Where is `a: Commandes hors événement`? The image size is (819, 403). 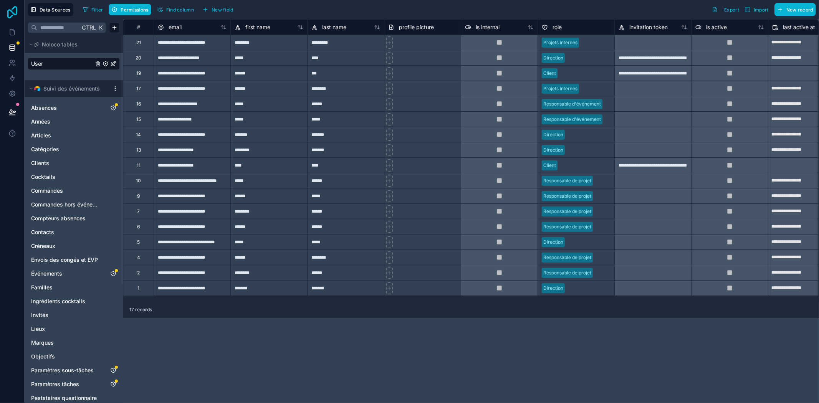 a: Commandes hors événement is located at coordinates (66, 205).